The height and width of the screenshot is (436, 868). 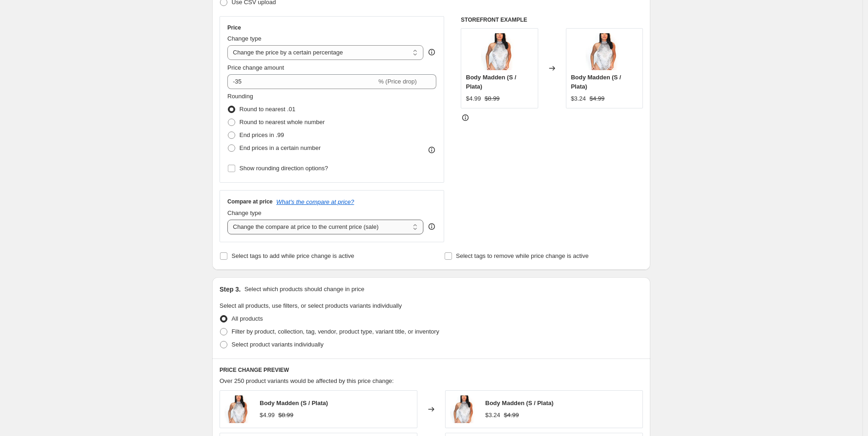 I want to click on i: What's the compare at price?, so click(x=315, y=202).